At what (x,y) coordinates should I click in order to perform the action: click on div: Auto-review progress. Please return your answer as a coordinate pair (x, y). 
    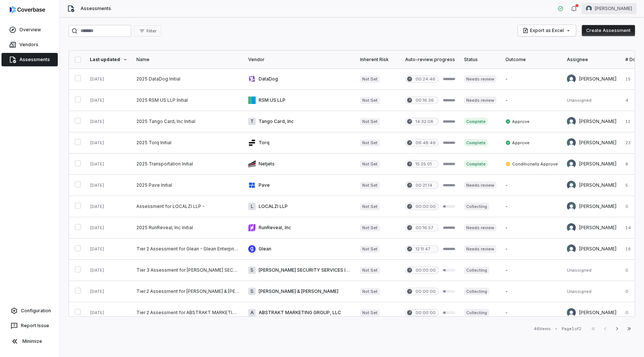
    Looking at the image, I should click on (430, 60).